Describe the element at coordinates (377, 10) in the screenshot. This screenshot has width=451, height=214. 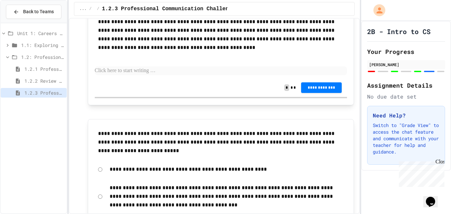
I see `div: My Account` at that location.